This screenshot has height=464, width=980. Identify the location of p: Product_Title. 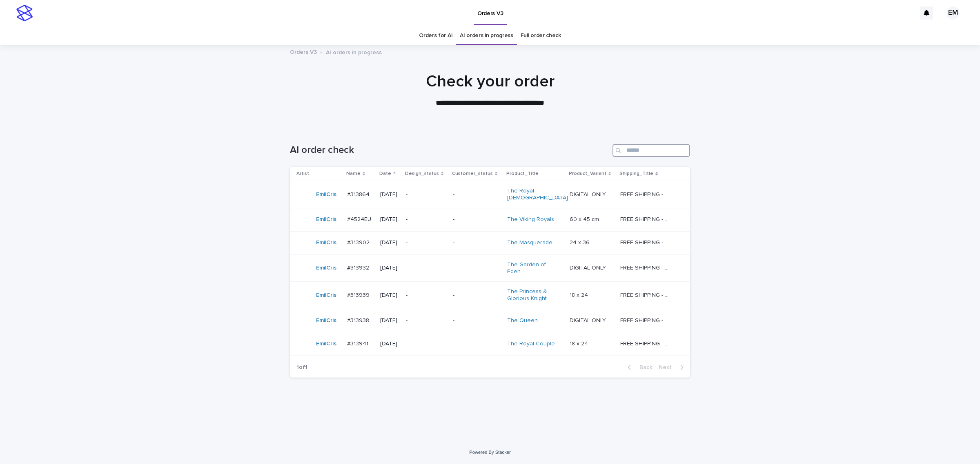
(523, 173).